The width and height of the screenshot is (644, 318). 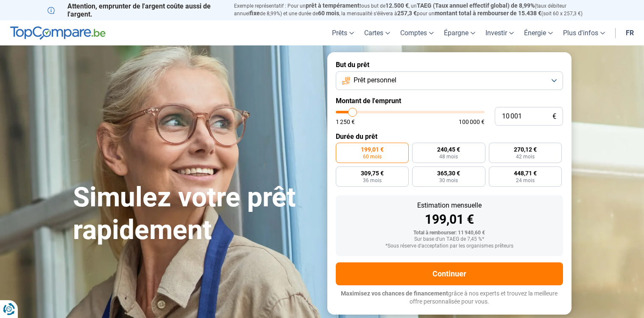 What do you see at coordinates (488, 13) in the screenshot?
I see `span: montant total à rembourser de 15.438 €` at bounding box center [488, 13].